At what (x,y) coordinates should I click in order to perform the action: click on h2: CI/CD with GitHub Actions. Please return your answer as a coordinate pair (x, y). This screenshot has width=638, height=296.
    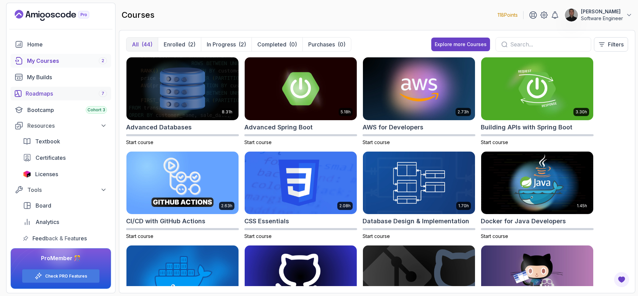
    Looking at the image, I should click on (166, 221).